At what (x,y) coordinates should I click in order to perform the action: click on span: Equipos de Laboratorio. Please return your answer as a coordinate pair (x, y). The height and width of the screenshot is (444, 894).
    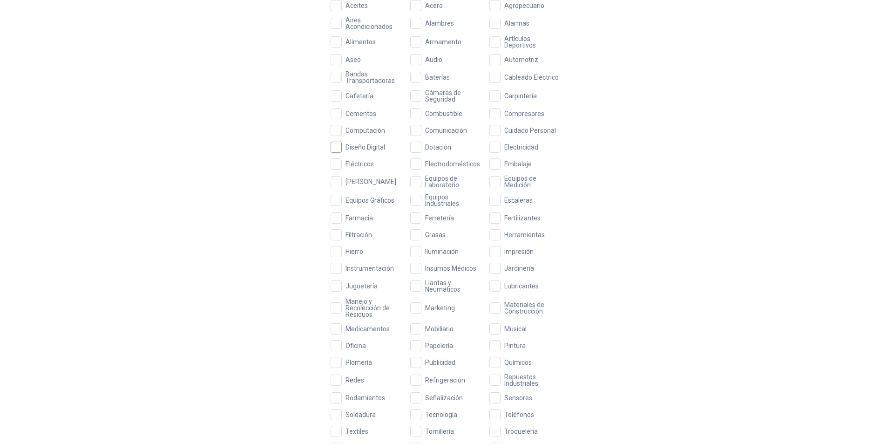
    Looking at the image, I should click on (453, 182).